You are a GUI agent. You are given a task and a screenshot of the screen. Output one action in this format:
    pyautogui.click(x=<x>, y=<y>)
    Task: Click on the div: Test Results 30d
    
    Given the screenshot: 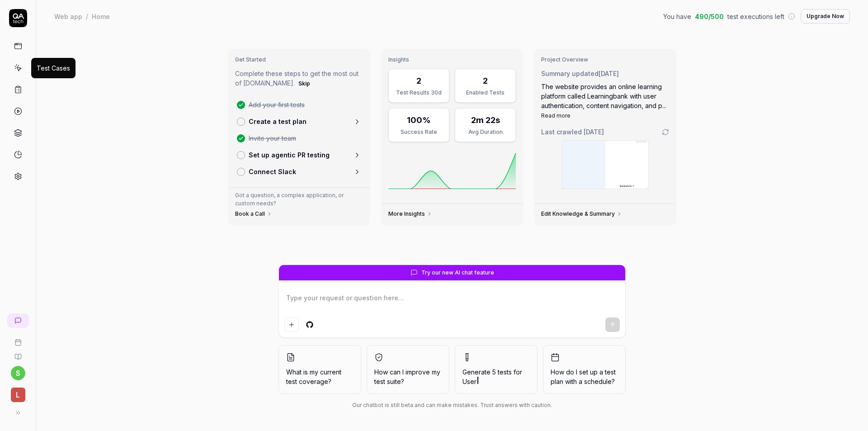 What is the action you would take?
    pyautogui.click(x=419, y=93)
    